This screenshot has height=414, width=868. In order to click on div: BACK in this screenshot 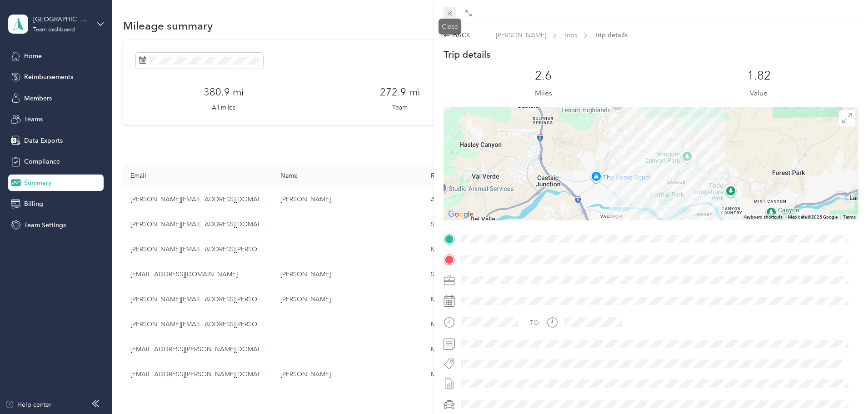, I will do `click(456, 35)`.